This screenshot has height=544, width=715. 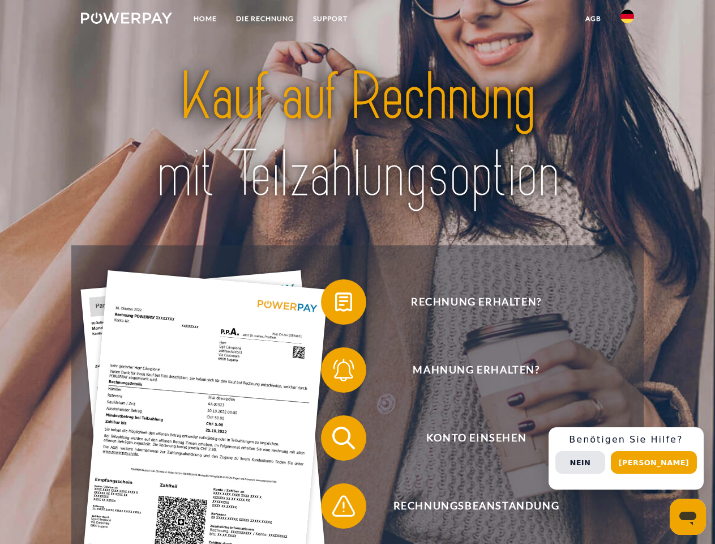 I want to click on img: qb_bill.svg, so click(x=344, y=302).